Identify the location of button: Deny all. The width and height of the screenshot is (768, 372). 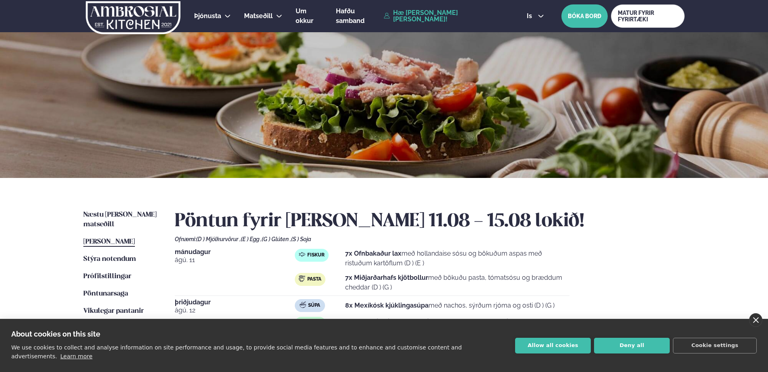
(632, 345).